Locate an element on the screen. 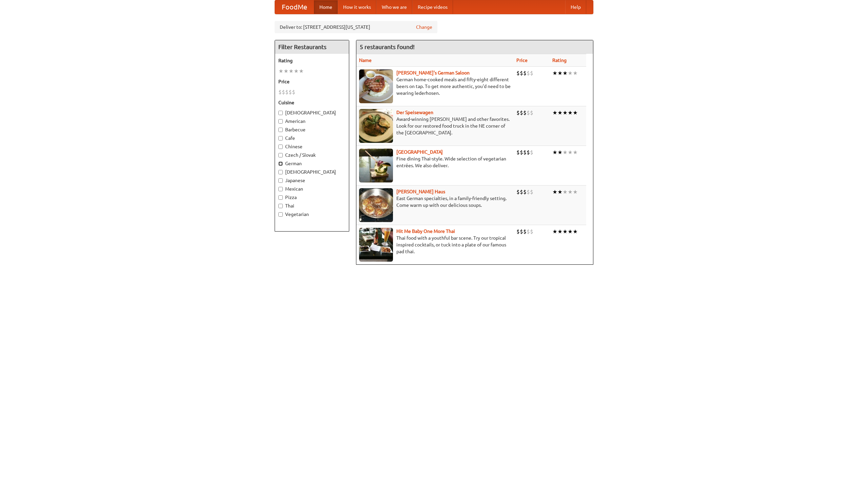 The image size is (868, 479). label: American is located at coordinates (312, 121).